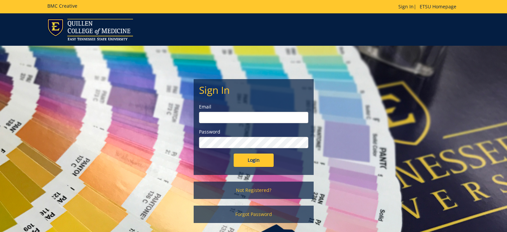  I want to click on img: ETSU logo, so click(90, 29).